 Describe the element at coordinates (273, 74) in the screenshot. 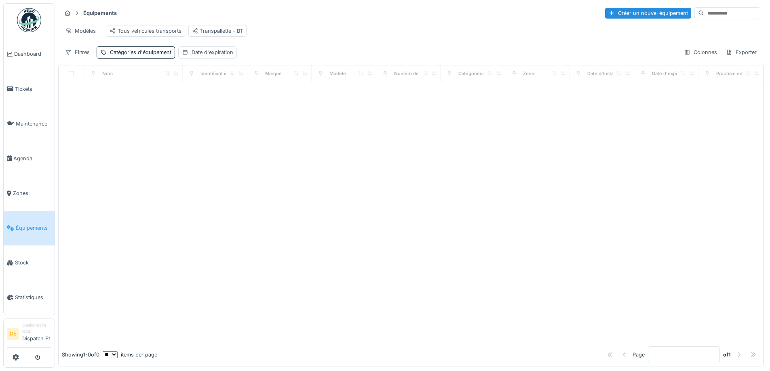

I see `div: Marque` at that location.